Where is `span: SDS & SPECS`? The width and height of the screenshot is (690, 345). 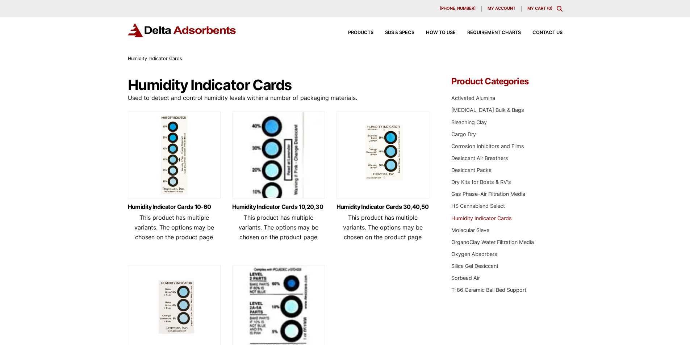
span: SDS & SPECS is located at coordinates (400, 33).